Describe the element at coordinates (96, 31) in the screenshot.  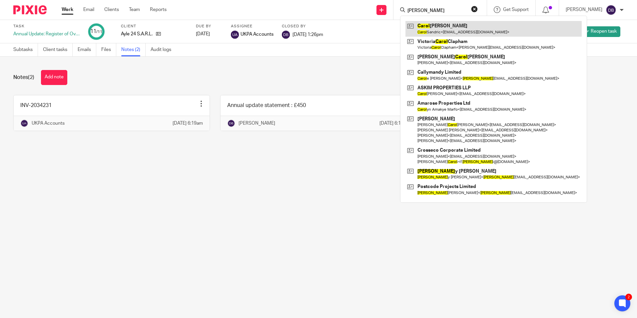
I see `div: 11` at that location.